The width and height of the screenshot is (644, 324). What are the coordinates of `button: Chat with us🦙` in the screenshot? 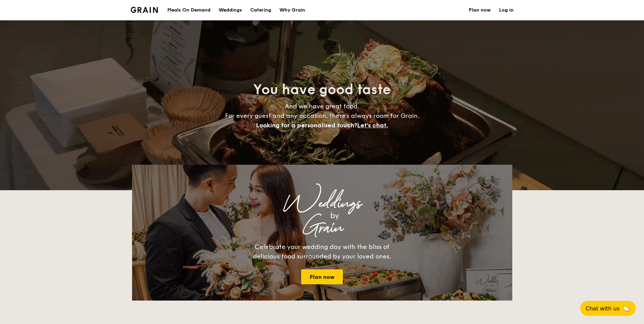 It's located at (608, 309).